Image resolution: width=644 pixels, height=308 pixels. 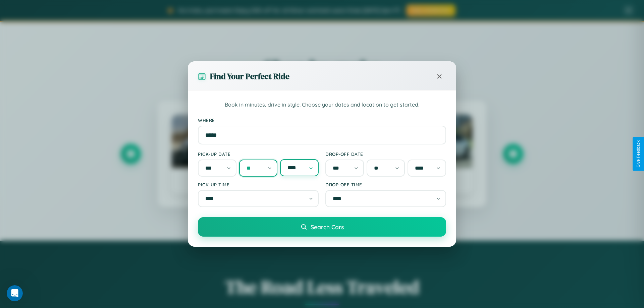 I want to click on label: Drop-off Time, so click(x=386, y=184).